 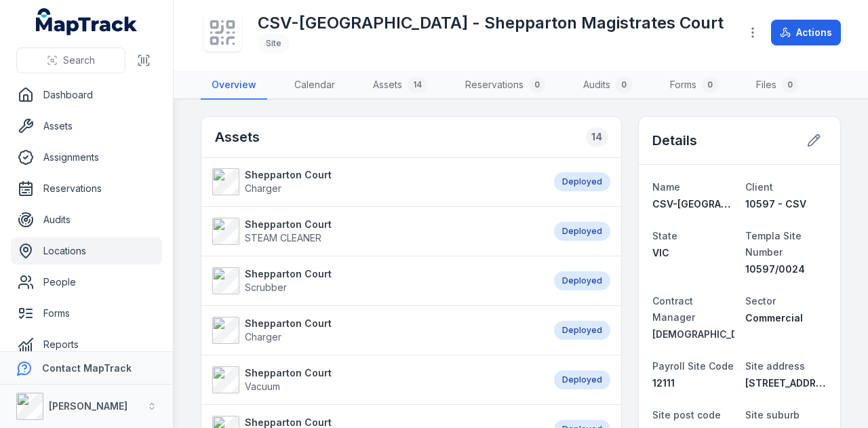 What do you see at coordinates (266, 287) in the screenshot?
I see `span: Scrubber` at bounding box center [266, 287].